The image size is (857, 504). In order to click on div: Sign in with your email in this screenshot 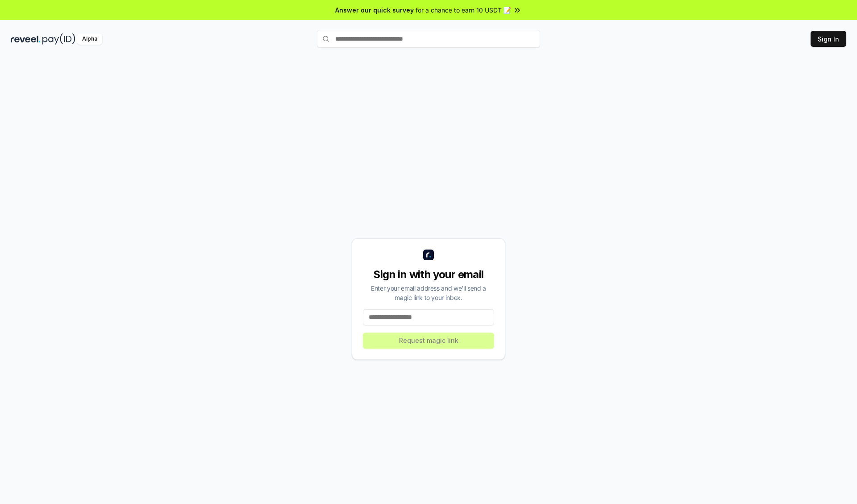, I will do `click(428, 274)`.